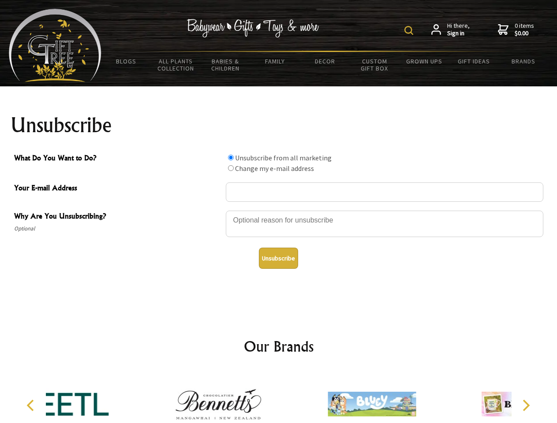 The height and width of the screenshot is (423, 557). Describe the element at coordinates (374, 65) in the screenshot. I see `a: Custom Gift Box` at that location.